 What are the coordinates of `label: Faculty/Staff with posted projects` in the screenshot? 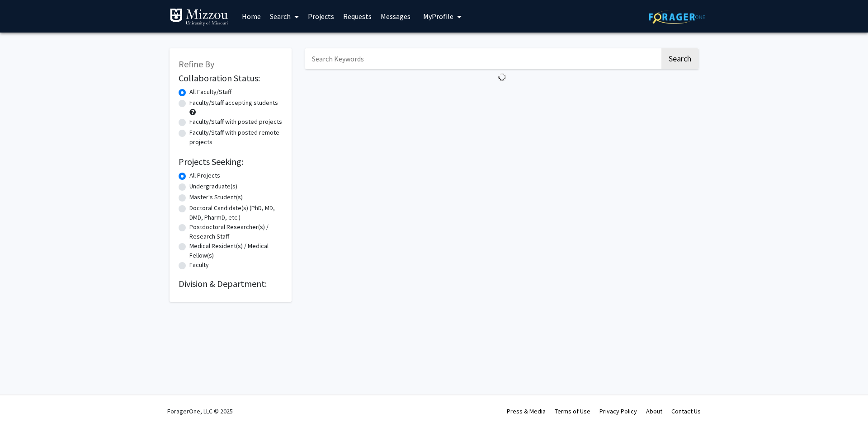 It's located at (236, 122).